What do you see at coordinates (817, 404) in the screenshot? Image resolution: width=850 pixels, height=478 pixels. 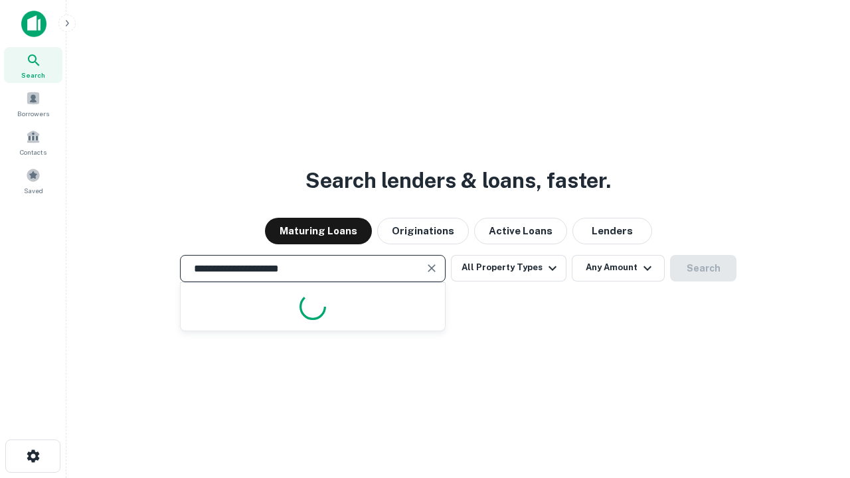 I see `div: Chat Widget` at bounding box center [817, 404].